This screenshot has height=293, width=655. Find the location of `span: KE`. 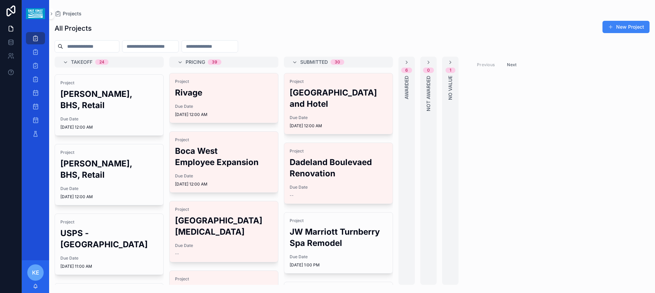

span: KE is located at coordinates (36, 273).